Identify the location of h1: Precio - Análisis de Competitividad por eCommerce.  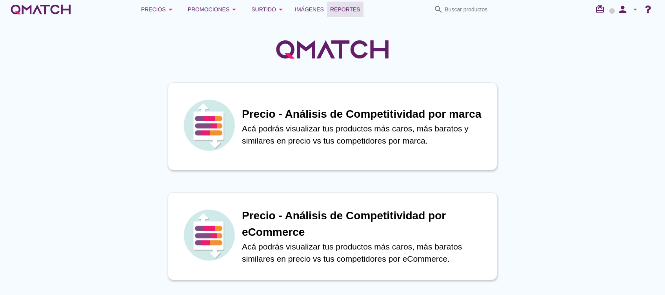
(365, 224).